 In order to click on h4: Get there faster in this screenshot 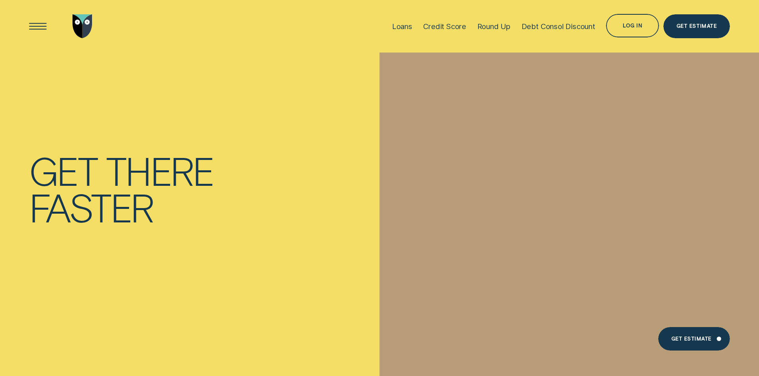, I will do `click(143, 189)`.